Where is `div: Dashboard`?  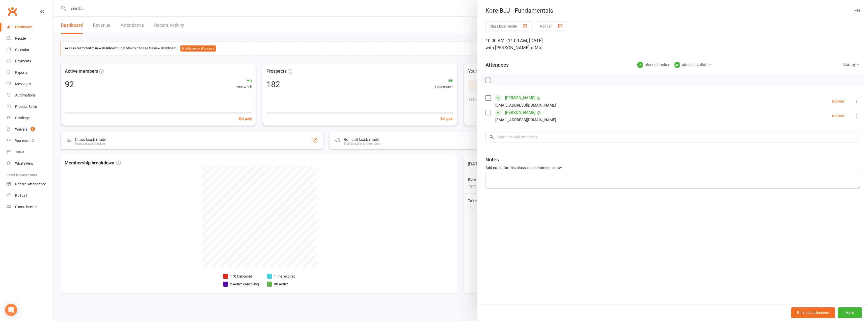 div: Dashboard is located at coordinates (24, 27).